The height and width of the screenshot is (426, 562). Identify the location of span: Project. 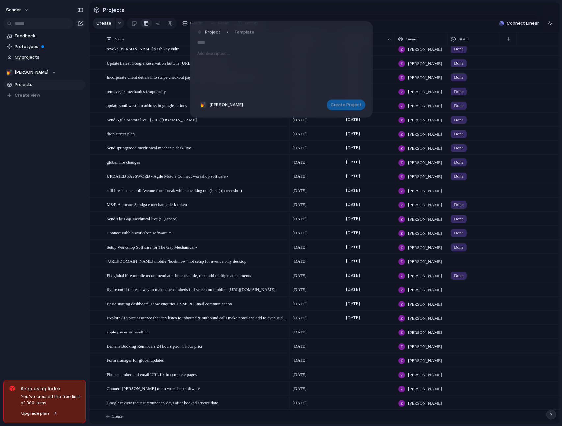
(213, 32).